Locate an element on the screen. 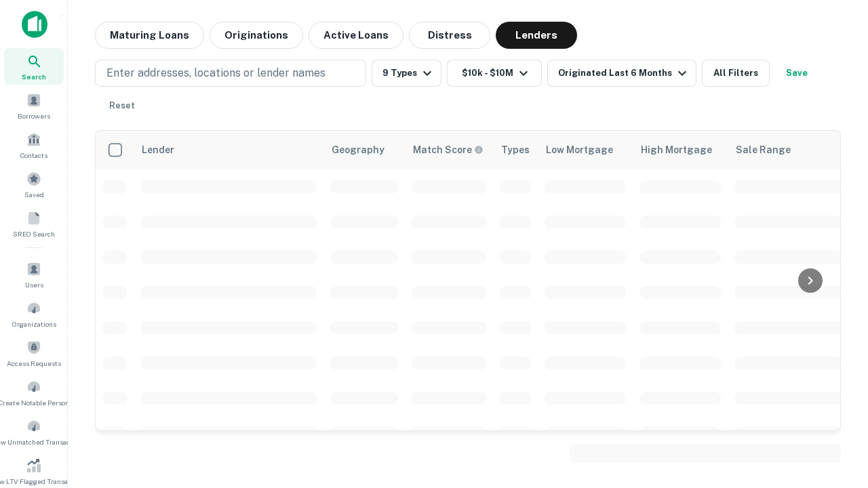 The image size is (868, 488). span: Borrowers is located at coordinates (34, 116).